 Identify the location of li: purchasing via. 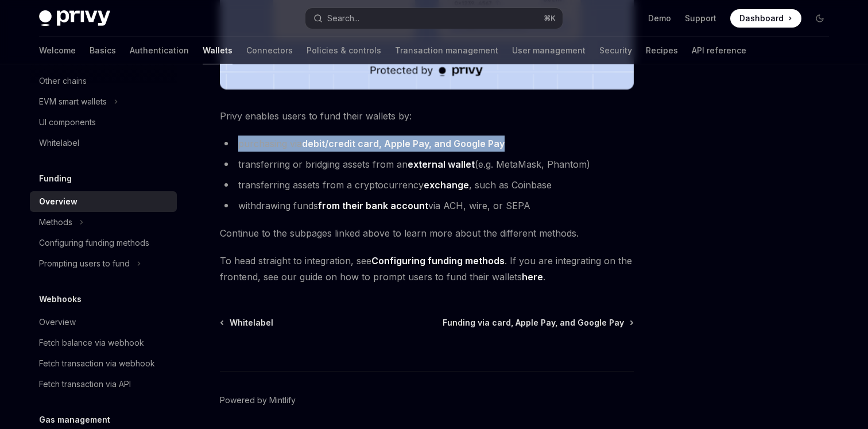
(427, 143).